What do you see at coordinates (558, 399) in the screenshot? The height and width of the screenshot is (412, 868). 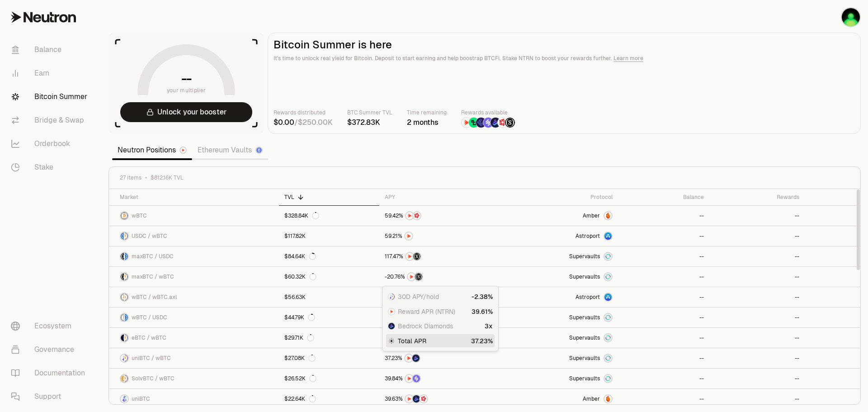 I see `a: AmberAmber` at bounding box center [558, 399].